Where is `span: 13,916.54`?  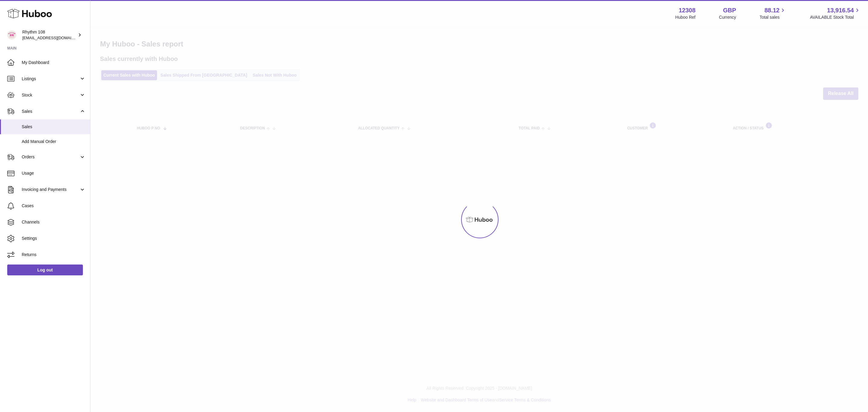 span: 13,916.54 is located at coordinates (841, 10).